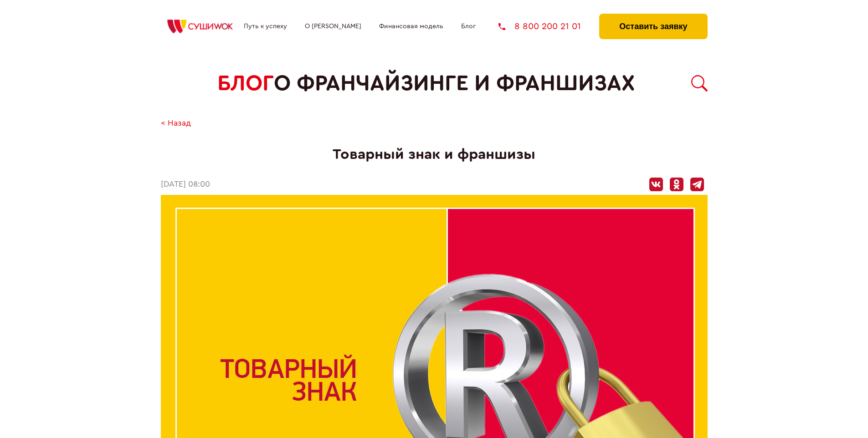  I want to click on span: БЛОГ, so click(245, 84).